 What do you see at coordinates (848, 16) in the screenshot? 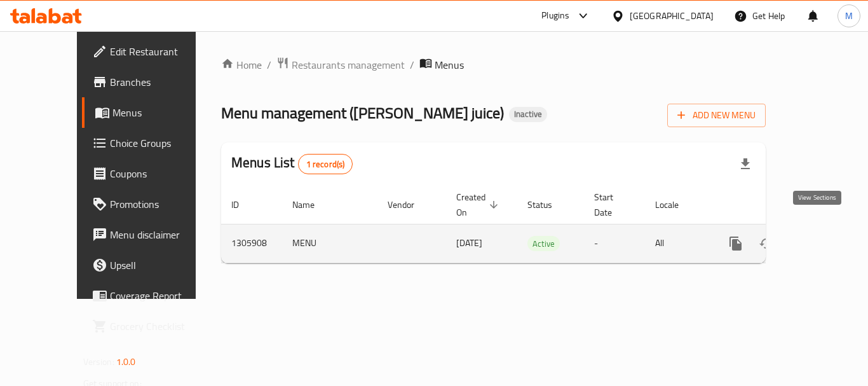
I see `span: M` at bounding box center [848, 16].